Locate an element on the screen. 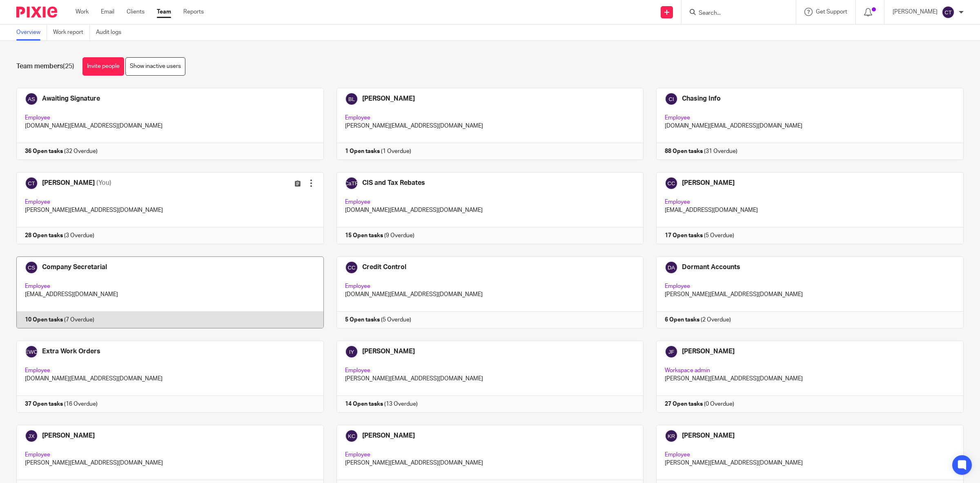 The height and width of the screenshot is (483, 980). a: Team is located at coordinates (164, 12).